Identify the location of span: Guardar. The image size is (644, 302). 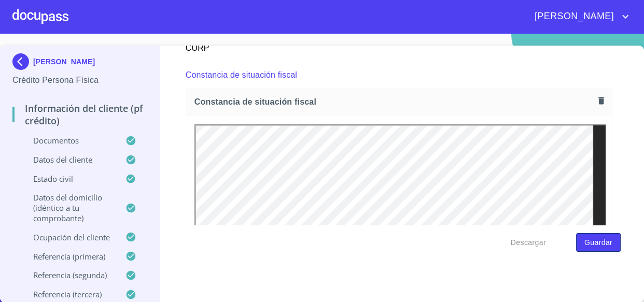
(599, 243).